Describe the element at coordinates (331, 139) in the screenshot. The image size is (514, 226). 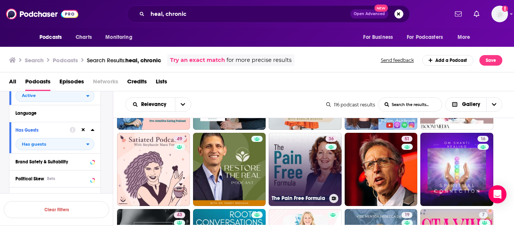
I see `a: 36` at that location.